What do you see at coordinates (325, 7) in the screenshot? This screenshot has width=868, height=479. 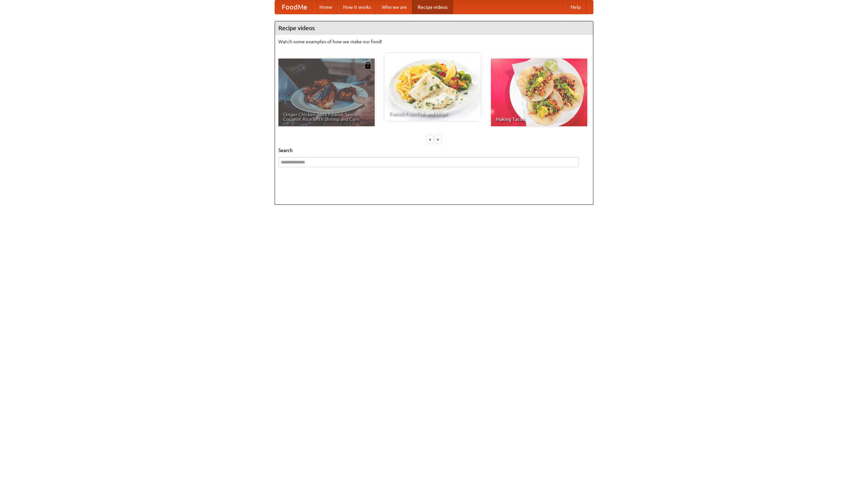 I see `a: Home` at bounding box center [325, 7].